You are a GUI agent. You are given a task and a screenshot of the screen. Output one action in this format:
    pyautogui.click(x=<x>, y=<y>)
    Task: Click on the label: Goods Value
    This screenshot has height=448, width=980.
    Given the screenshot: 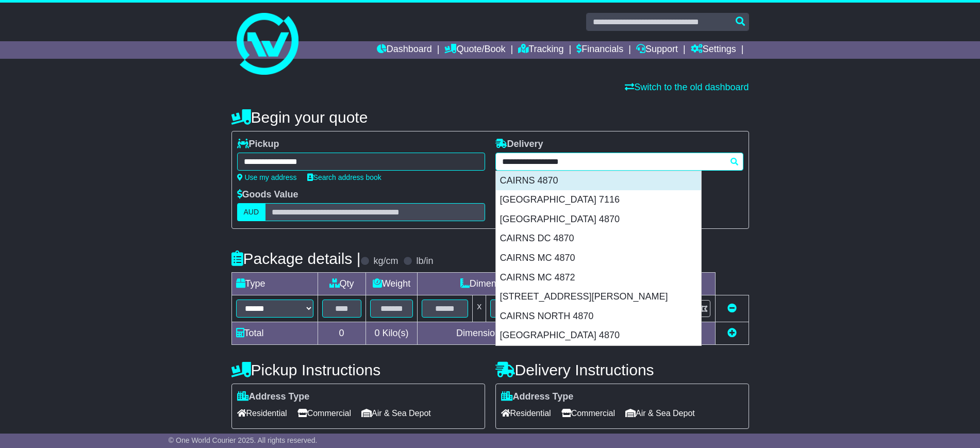 What is the action you would take?
    pyautogui.click(x=268, y=195)
    